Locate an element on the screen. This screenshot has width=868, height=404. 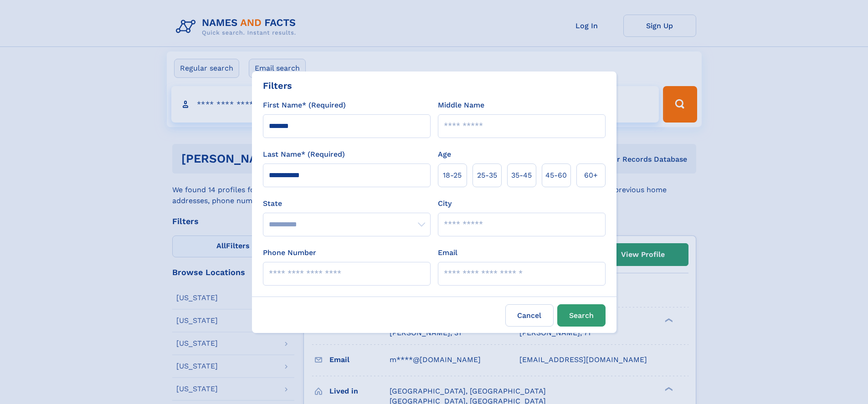
label: Middle Name is located at coordinates (461, 106).